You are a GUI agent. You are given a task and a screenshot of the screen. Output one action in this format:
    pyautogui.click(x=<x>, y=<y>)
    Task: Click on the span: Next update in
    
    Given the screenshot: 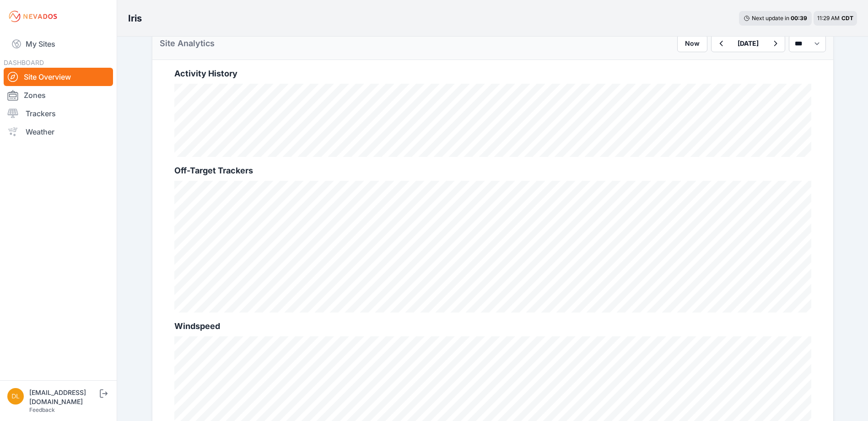 What is the action you would take?
    pyautogui.click(x=770, y=18)
    